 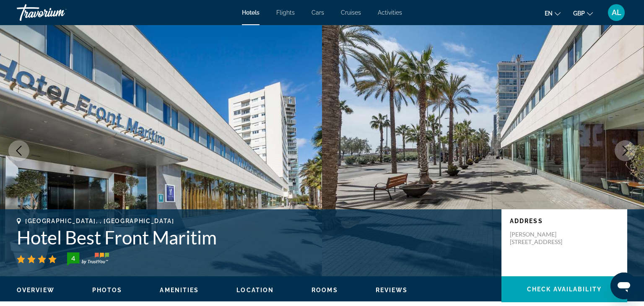 What do you see at coordinates (392, 290) in the screenshot?
I see `span: Reviews` at bounding box center [392, 290].